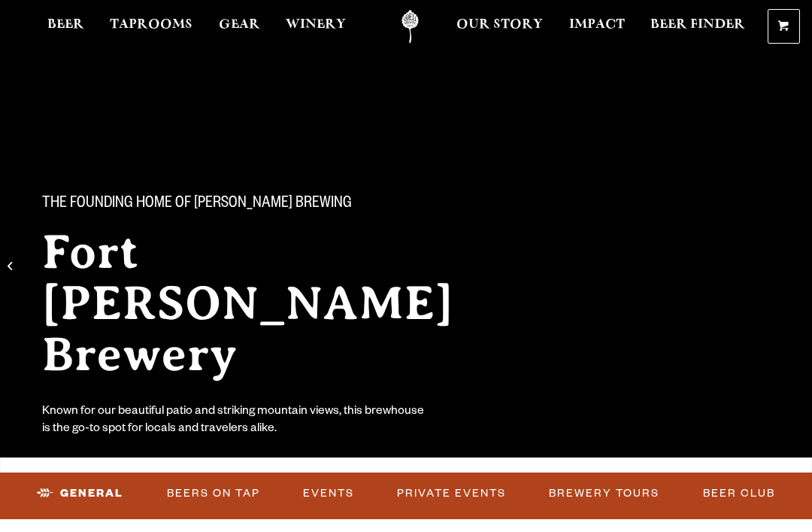 This screenshot has height=532, width=812. What do you see at coordinates (66, 25) in the screenshot?
I see `span: Beer` at bounding box center [66, 25].